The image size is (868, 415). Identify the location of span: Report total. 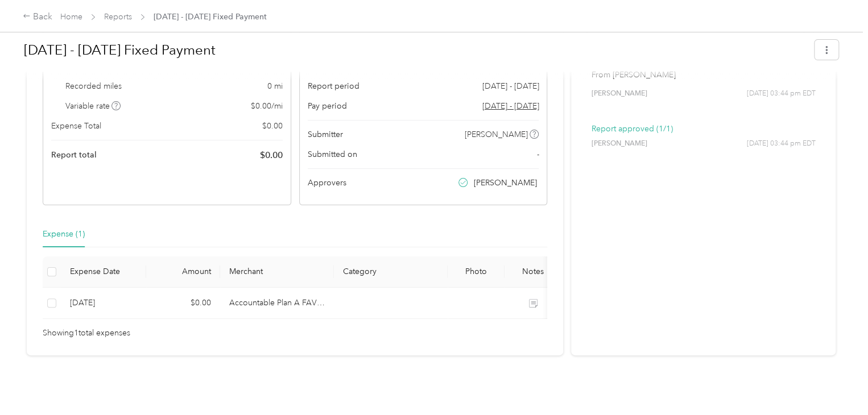
(74, 155).